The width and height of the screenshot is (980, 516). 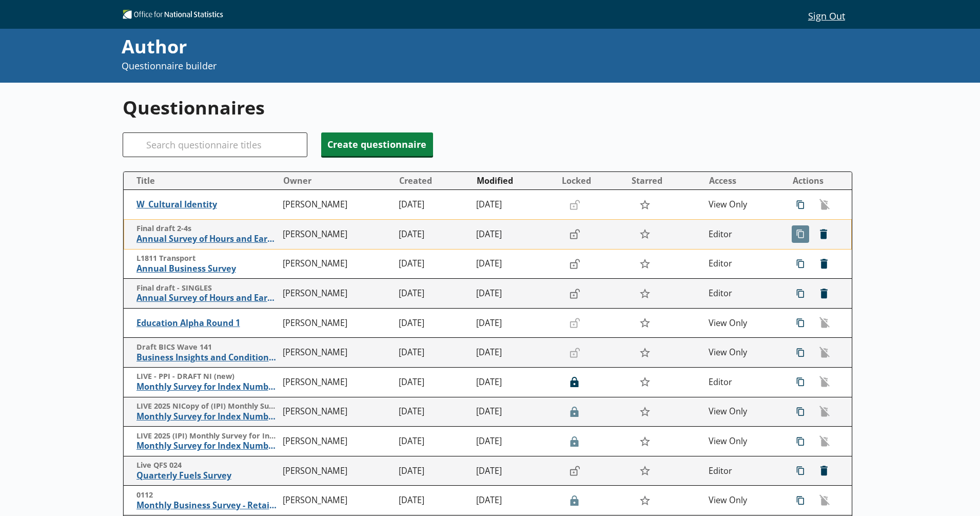 What do you see at coordinates (207, 268) in the screenshot?
I see `span: Annual Business Survey` at bounding box center [207, 268].